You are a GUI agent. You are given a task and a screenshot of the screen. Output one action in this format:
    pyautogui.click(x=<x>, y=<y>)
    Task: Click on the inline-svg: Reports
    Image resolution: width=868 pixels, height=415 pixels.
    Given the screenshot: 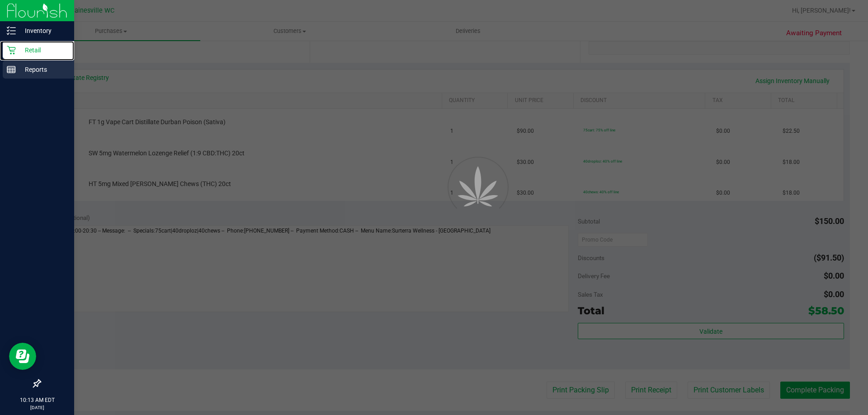 What is the action you would take?
    pyautogui.click(x=12, y=70)
    